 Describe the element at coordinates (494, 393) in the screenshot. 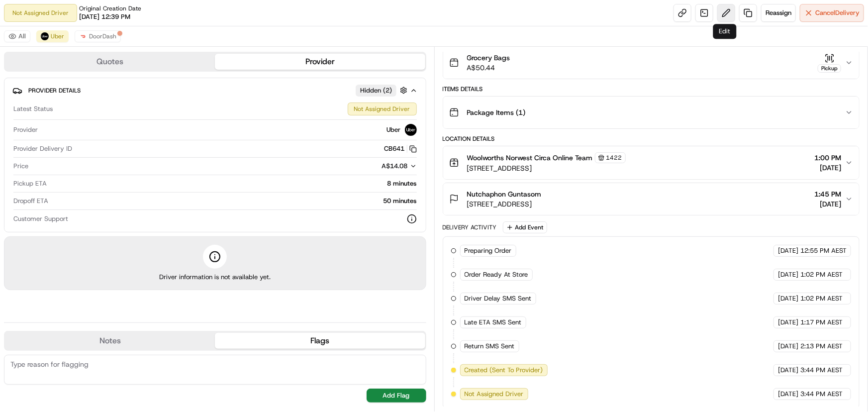

I see `span: Not Assigned Driver` at that location.